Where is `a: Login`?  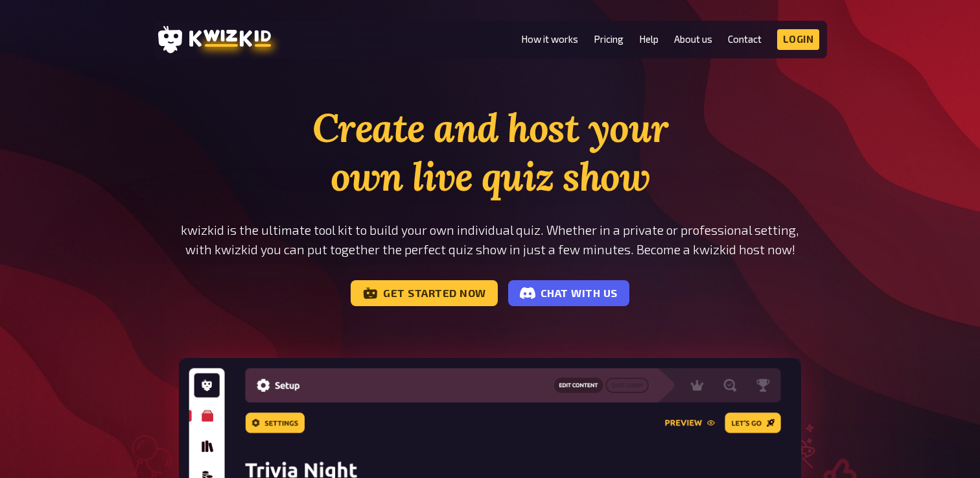 a: Login is located at coordinates (799, 39).